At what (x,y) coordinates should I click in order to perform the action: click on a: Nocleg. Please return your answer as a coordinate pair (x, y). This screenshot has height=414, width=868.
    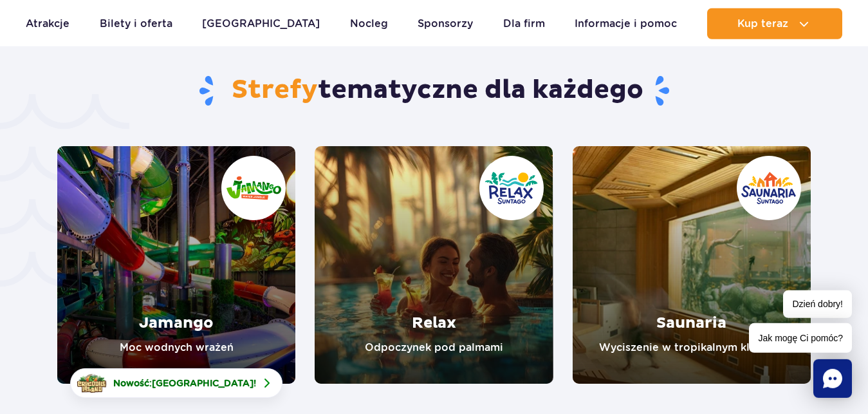
    Looking at the image, I should click on (369, 24).